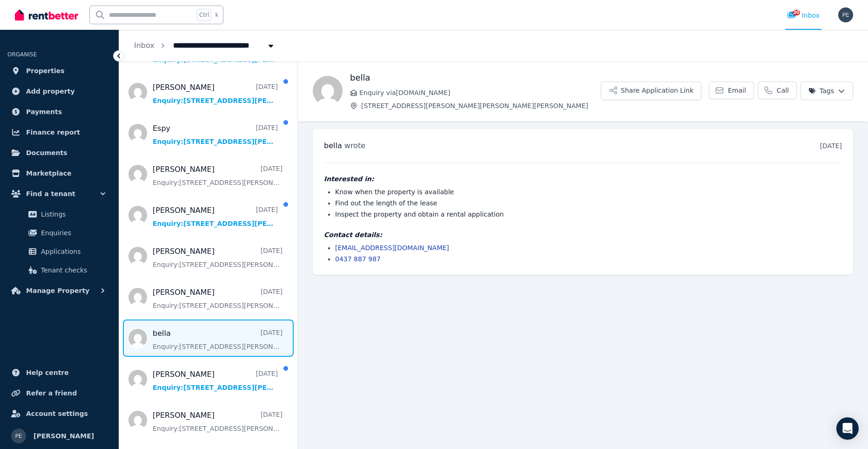  Describe the element at coordinates (327, 91) in the screenshot. I see `img: bella` at that location.